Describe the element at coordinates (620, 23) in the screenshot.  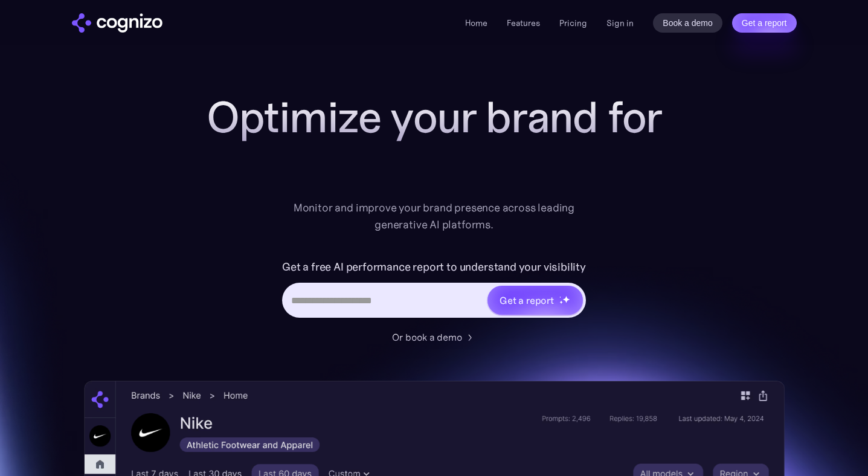
I see `a: Sign in` at that location.